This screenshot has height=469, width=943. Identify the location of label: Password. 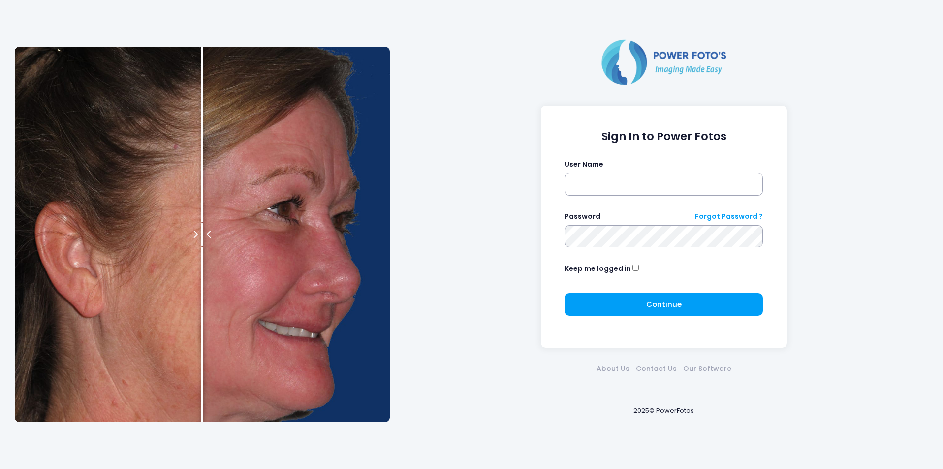
(582, 216).